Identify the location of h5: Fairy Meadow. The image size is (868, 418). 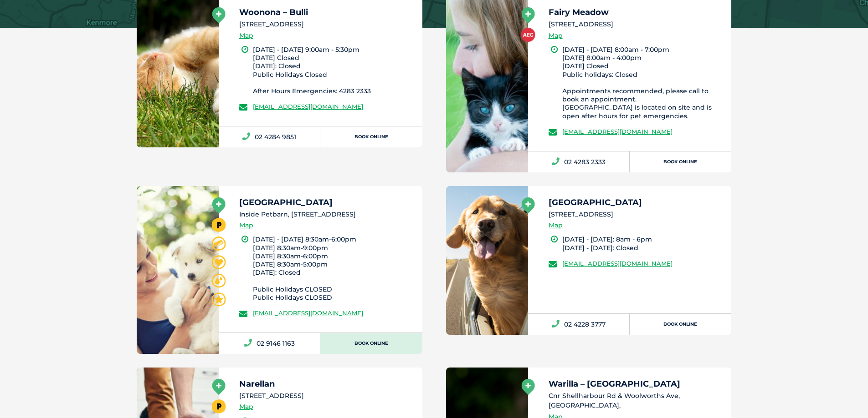
(636, 12).